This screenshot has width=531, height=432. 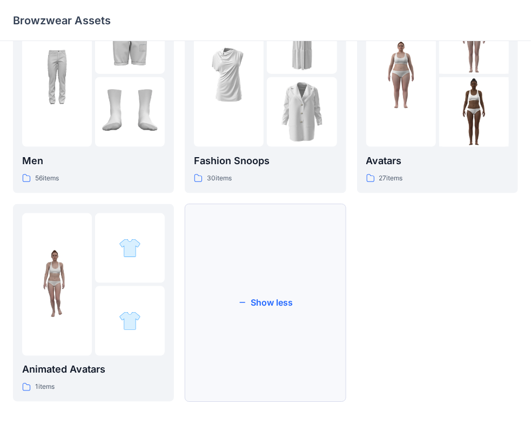 I want to click on p: Fashion Snoops, so click(x=265, y=161).